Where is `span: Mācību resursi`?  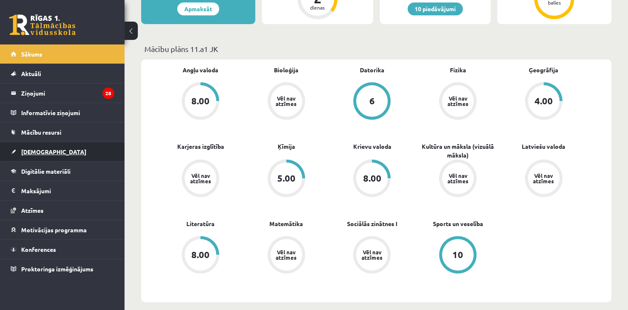
span: Mācību resursi is located at coordinates (41, 132).